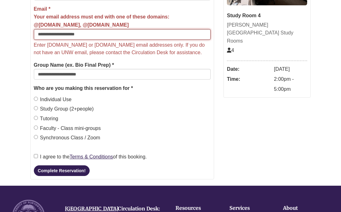 This screenshot has width=341, height=212. What do you see at coordinates (249, 79) in the screenshot?
I see `dt: Time:` at bounding box center [249, 79].